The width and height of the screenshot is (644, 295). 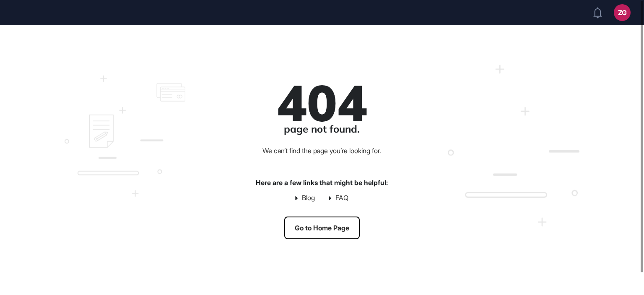 I want to click on button: ZG, so click(x=622, y=12).